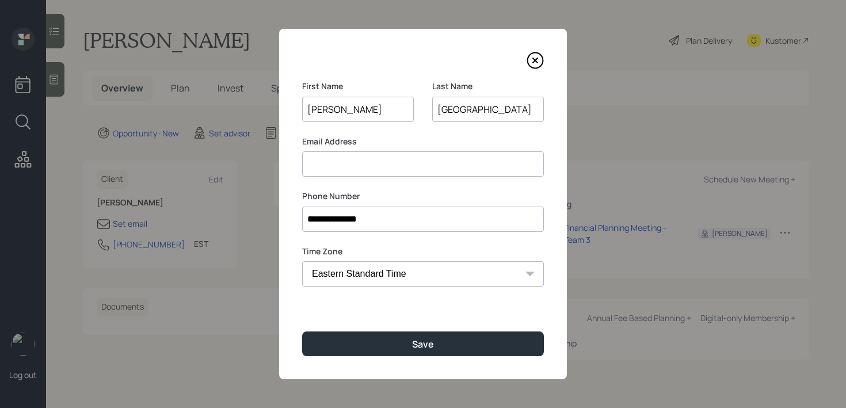  What do you see at coordinates (423, 252) in the screenshot?
I see `label: Time Zone` at bounding box center [423, 252].